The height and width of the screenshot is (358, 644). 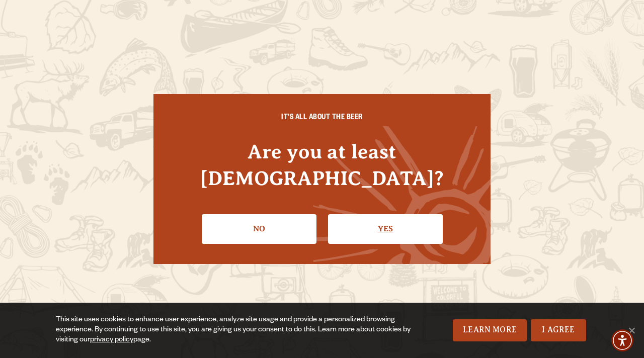 What do you see at coordinates (623, 341) in the screenshot?
I see `div: Accessibility Menu` at bounding box center [623, 341].